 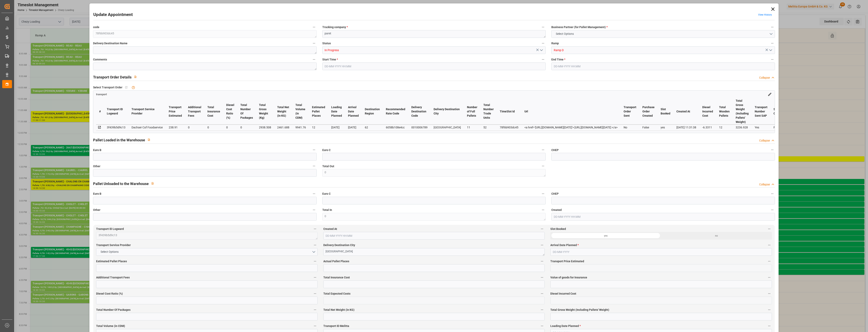 What do you see at coordinates (326, 194) in the screenshot?
I see `span: Euro C` at bounding box center [326, 194].